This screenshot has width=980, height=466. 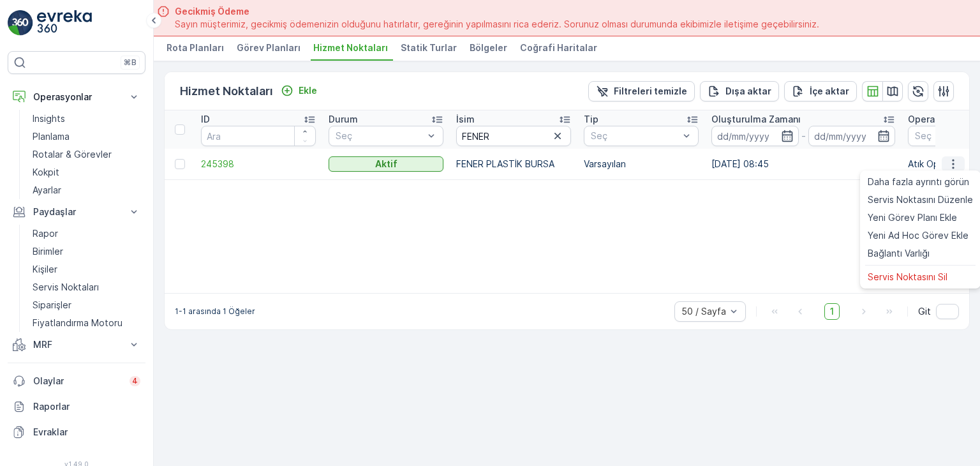 I want to click on p: MRF, so click(x=77, y=344).